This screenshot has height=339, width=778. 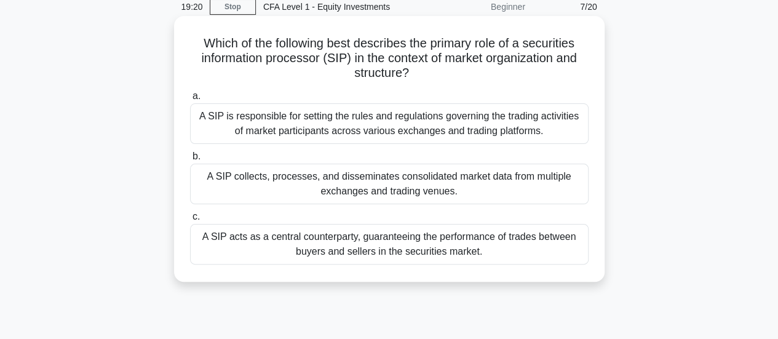 I want to click on div: A SIP acts as a central counterparty, guaranteeing the performance of trades between buyers and s..., so click(x=389, y=244).